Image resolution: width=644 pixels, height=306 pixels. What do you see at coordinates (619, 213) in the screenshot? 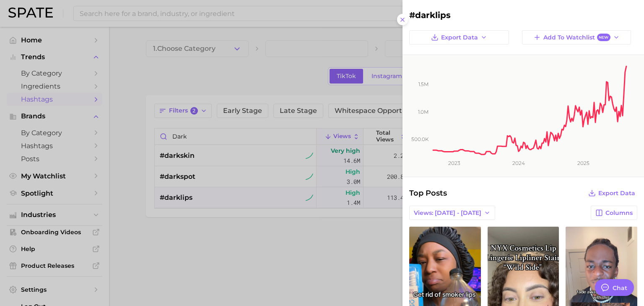
I see `span: Columns` at bounding box center [619, 213].